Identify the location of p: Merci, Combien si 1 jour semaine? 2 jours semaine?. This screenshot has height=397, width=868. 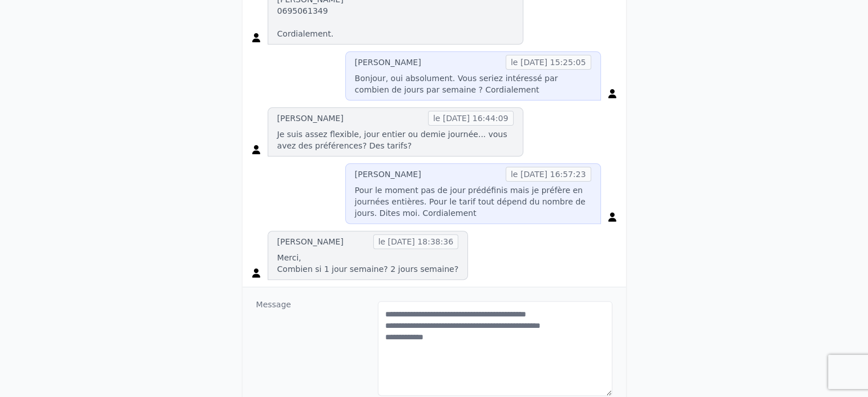
(368, 263).